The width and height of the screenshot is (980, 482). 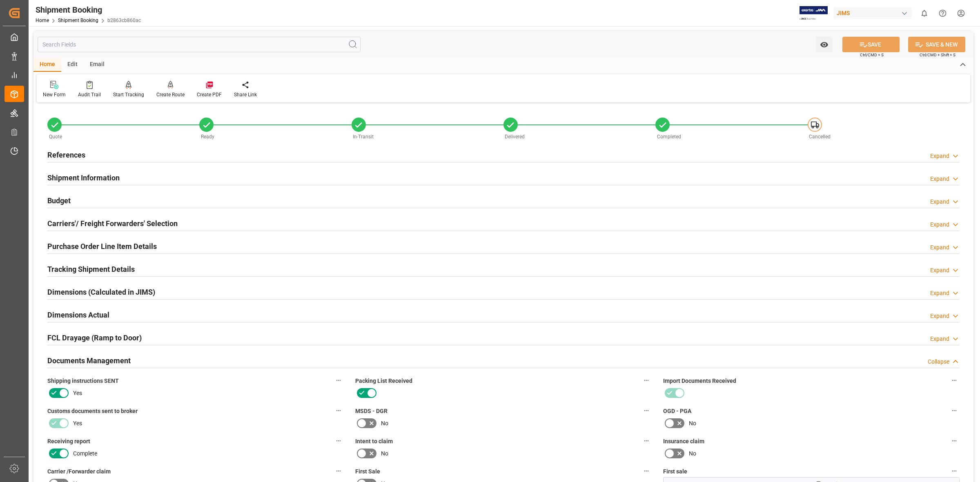 What do you see at coordinates (938, 362) in the screenshot?
I see `div: Collapse` at bounding box center [938, 362].